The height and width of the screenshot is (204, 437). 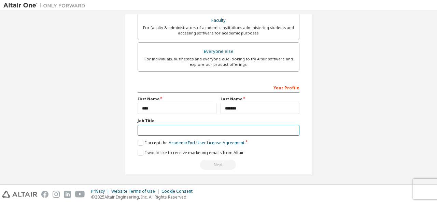 What do you see at coordinates (218, 30) in the screenshot?
I see `div: For faculty & administrators of academic institutions administering students and accessing softwa...` at bounding box center [218, 30].